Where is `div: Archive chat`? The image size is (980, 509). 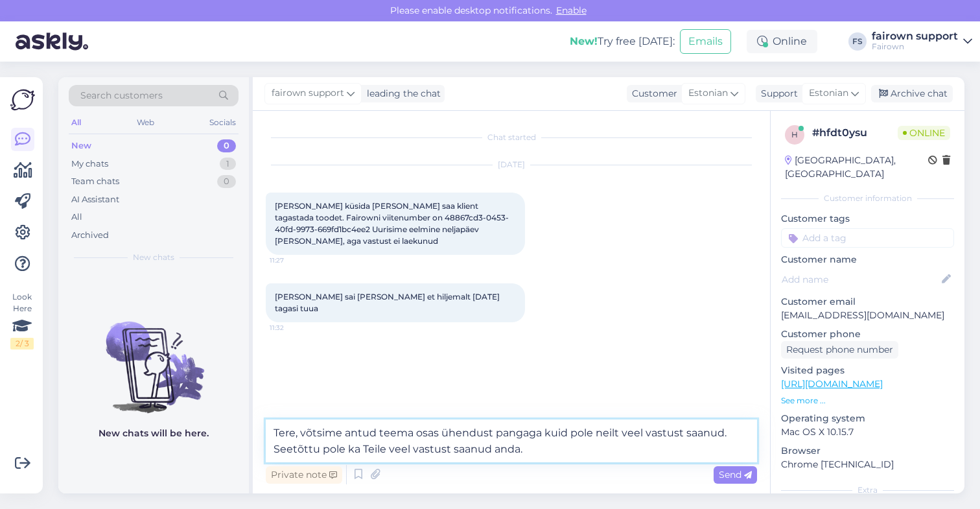
div: Archive chat is located at coordinates (913, 93).